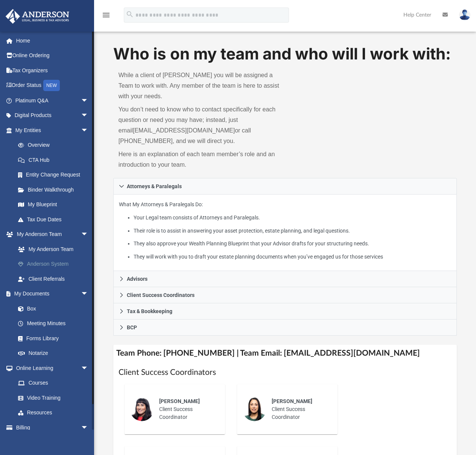 The height and width of the screenshot is (455, 476). Describe the element at coordinates (285, 372) in the screenshot. I see `h1: Client Success Coordinators` at that location.